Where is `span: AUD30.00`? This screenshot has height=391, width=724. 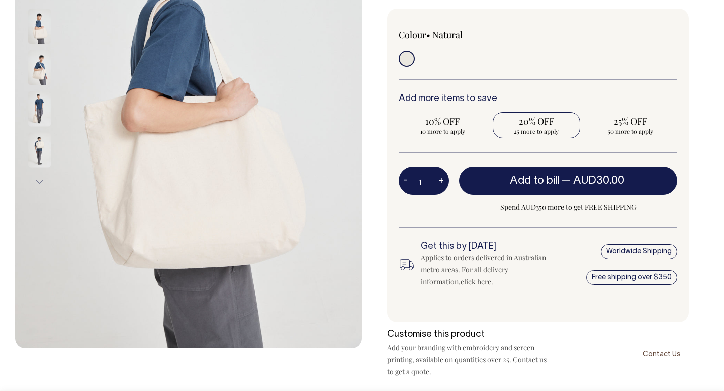 span: AUD30.00 is located at coordinates (599, 181).